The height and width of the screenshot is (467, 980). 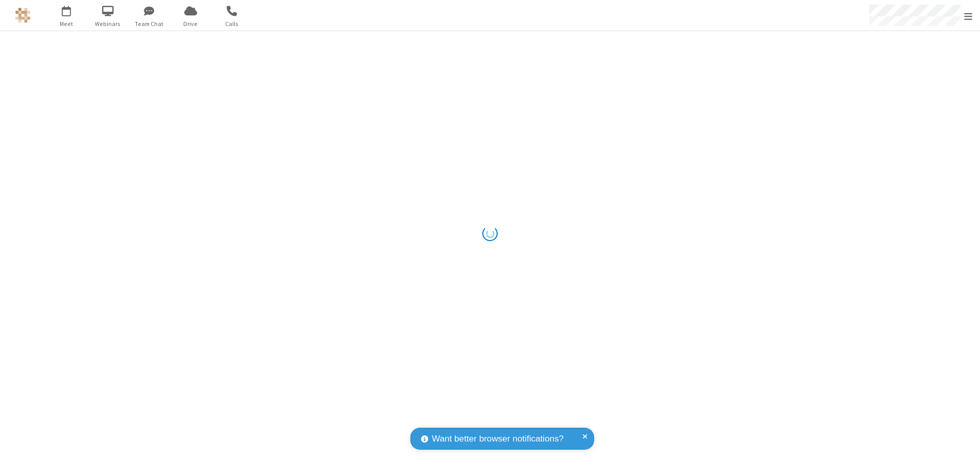 I want to click on span: Drive, so click(x=190, y=24).